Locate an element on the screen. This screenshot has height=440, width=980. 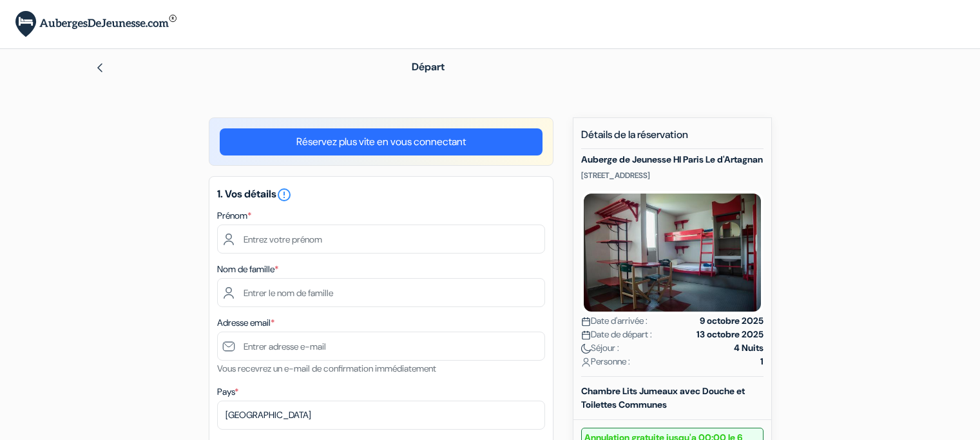
img: AubergesDeJeunesse.com is located at coordinates (96, 24).